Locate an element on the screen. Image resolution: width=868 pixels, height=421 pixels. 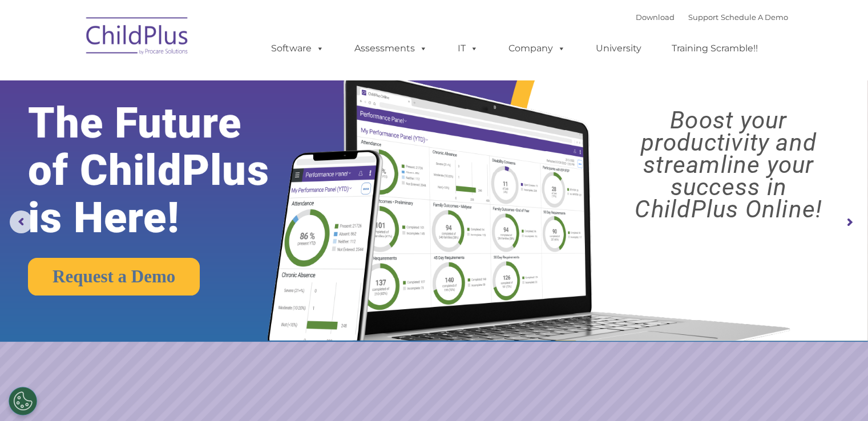
span: Last name is located at coordinates (176, 79).